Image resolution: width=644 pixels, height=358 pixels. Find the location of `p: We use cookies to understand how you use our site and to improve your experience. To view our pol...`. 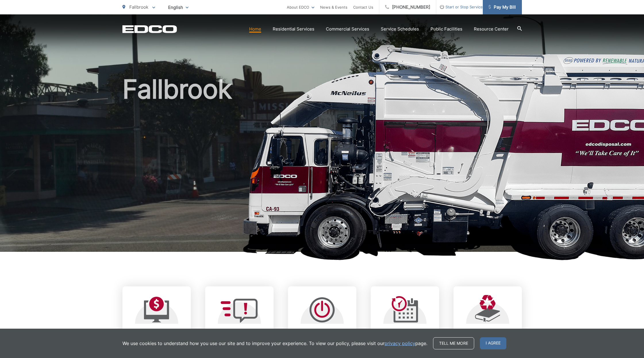

p: We use cookies to understand how you use our site and to improve your experience. To view our pol... is located at coordinates (275, 343).